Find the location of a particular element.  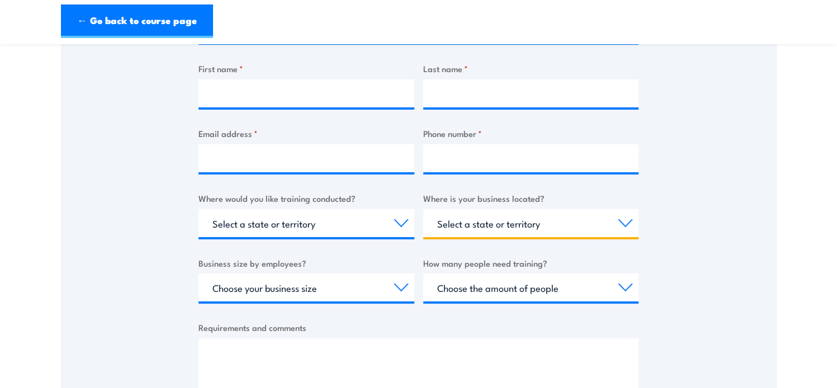

label: Email address is located at coordinates (306, 133).